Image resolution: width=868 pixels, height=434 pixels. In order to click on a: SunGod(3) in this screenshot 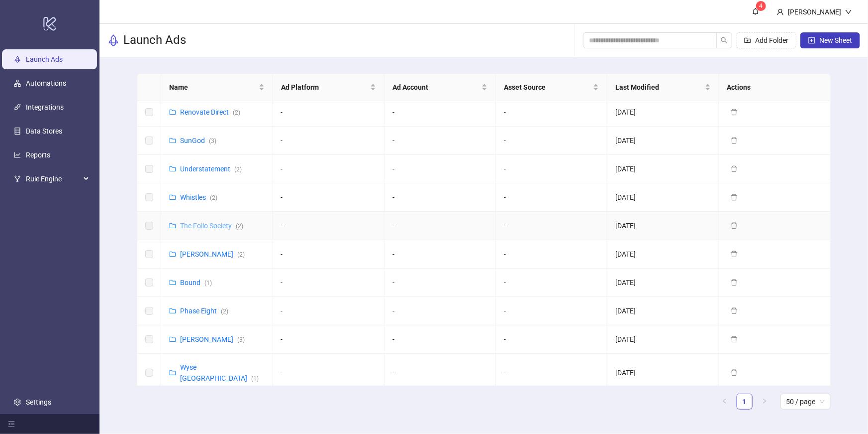, I will do `click(198, 141)`.